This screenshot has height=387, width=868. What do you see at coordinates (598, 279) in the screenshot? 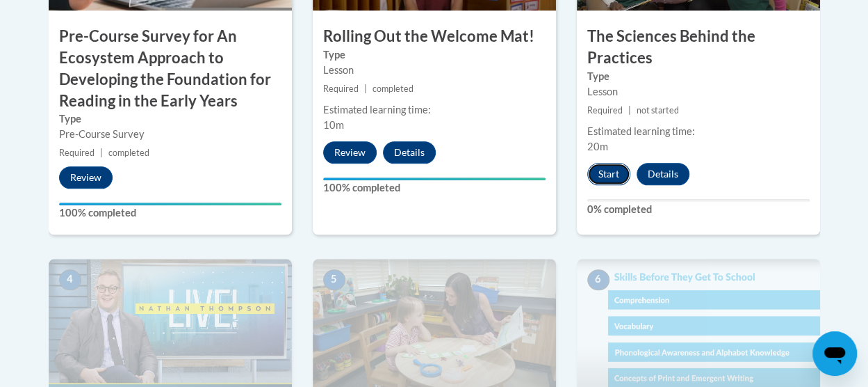
I see `span: 6` at bounding box center [598, 279].